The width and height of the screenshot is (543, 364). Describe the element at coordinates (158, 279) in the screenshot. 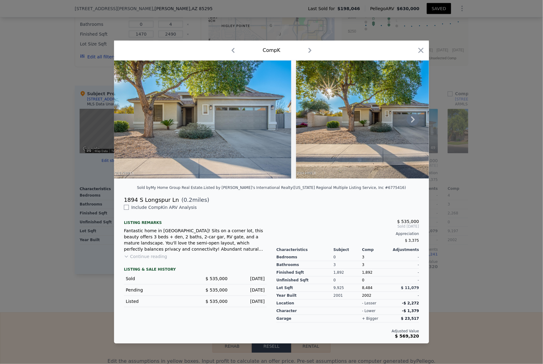

I see `div: Sold` at that location.